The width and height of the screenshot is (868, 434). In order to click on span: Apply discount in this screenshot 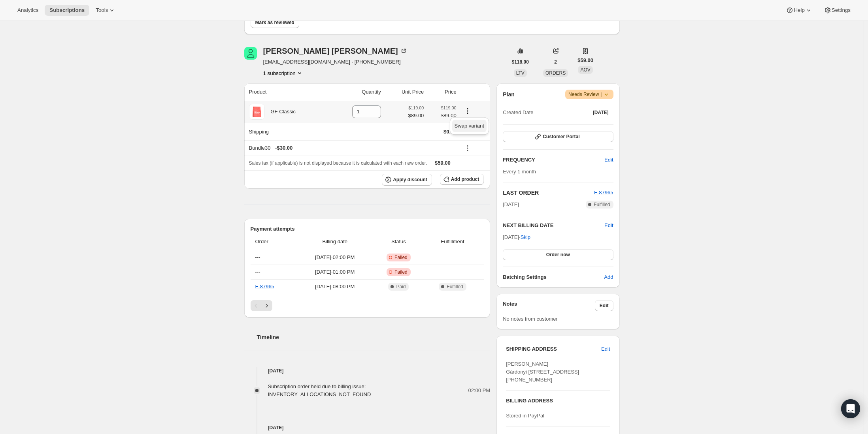, I will do `click(409, 180)`.